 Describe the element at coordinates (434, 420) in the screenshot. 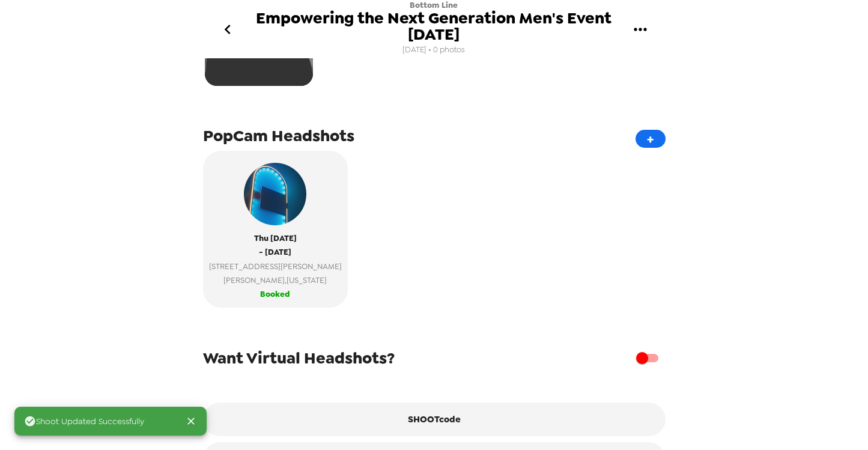

I see `button: SHOOTcode` at that location.